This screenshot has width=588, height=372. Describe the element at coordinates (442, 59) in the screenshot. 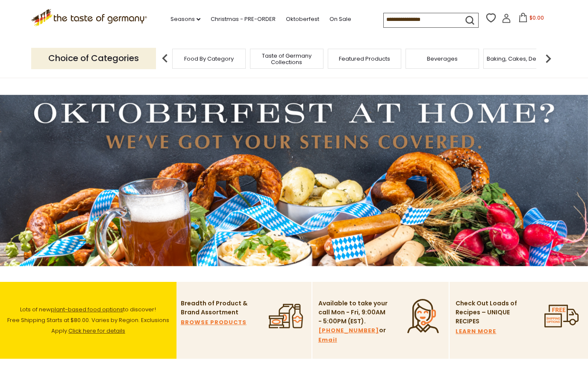

I see `span: Beverages` at that location.